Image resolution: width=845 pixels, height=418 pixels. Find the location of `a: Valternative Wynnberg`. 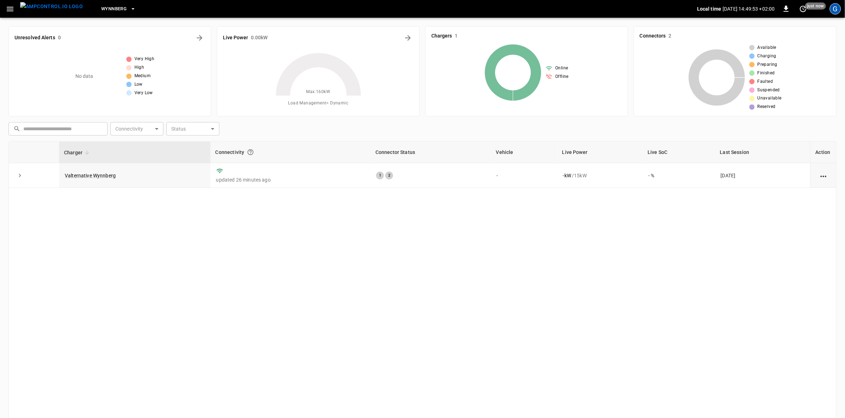

a: Valternative Wynnberg is located at coordinates (90, 176).